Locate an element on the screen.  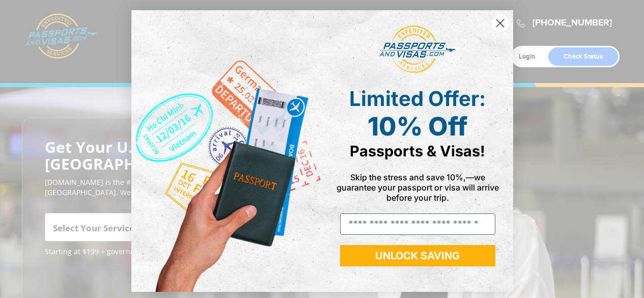
button: Close dialog is located at coordinates (500, 23).